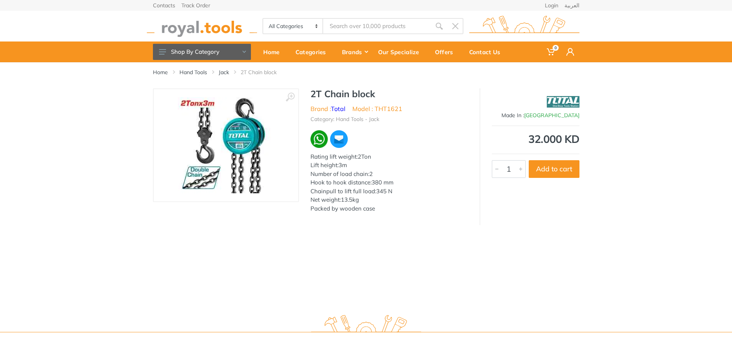 The image size is (732, 350). I want to click on button: Add to cart, so click(554, 169).